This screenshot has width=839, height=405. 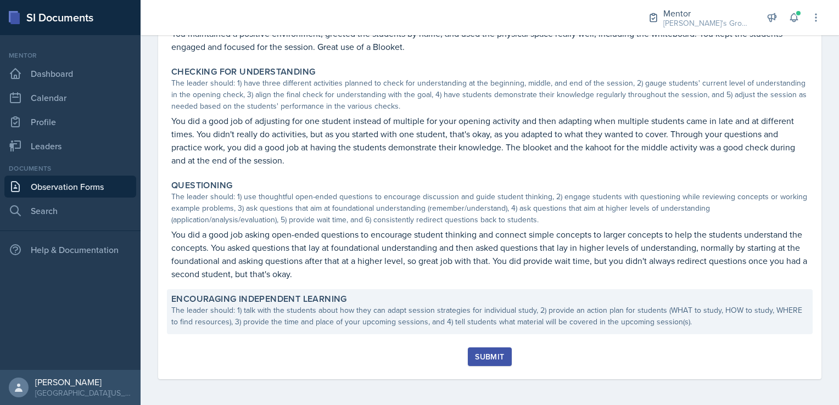 I want to click on a: Search, so click(x=70, y=211).